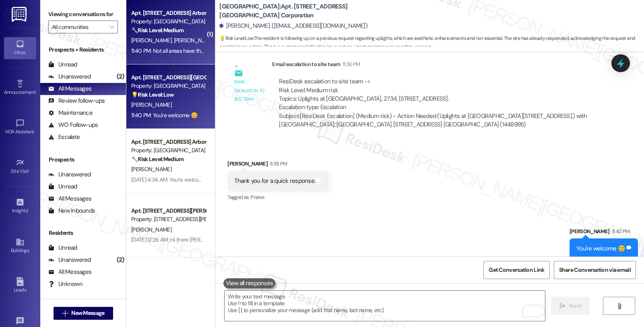  What do you see at coordinates (88, 313) in the screenshot?
I see `span: New Message` at bounding box center [88, 313].